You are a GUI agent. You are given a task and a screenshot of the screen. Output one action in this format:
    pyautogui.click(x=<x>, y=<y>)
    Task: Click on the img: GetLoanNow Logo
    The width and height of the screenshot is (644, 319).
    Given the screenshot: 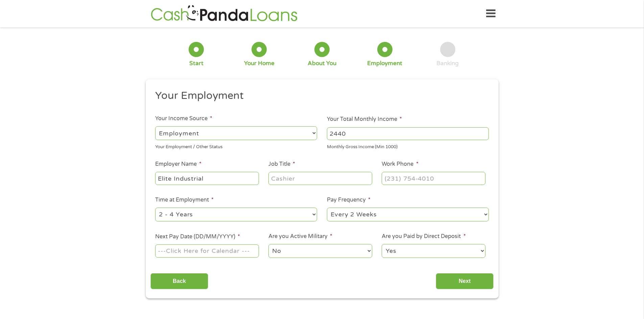 What is the action you would take?
    pyautogui.click(x=224, y=13)
    